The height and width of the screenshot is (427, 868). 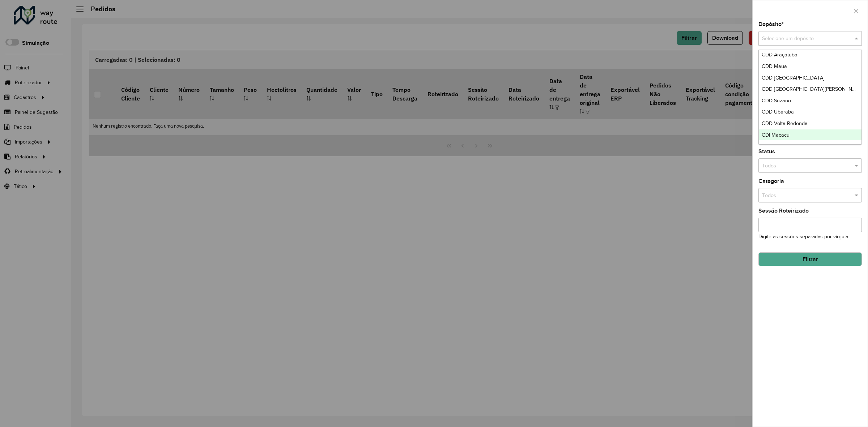 I want to click on label: Status, so click(x=767, y=151).